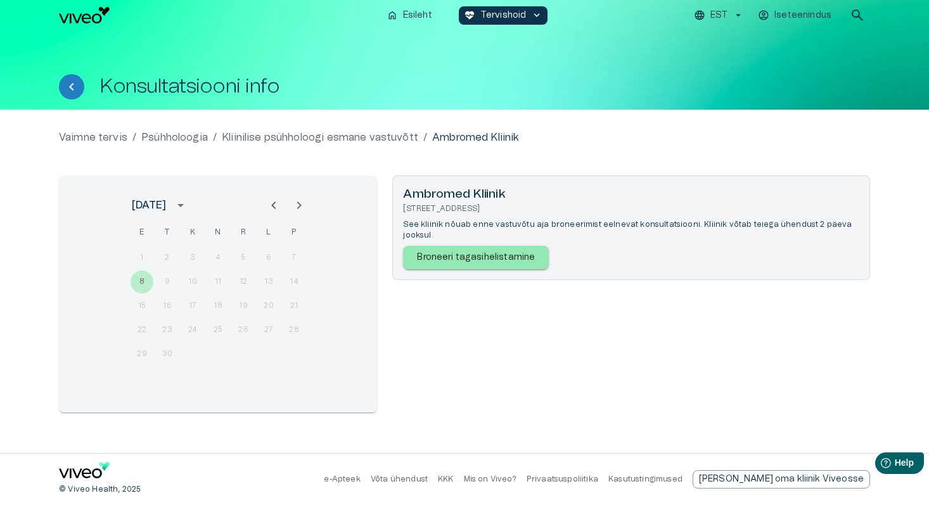 The image size is (929, 505). I want to click on span: laupäev, so click(269, 233).